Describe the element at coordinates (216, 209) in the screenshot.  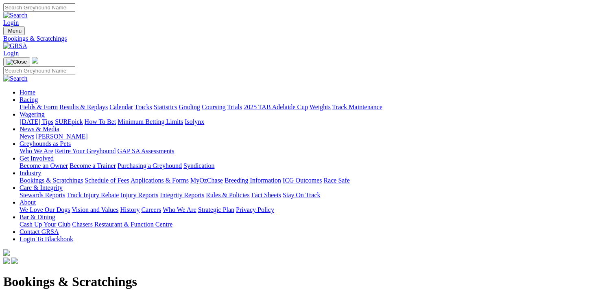
I see `a: Strategic Plan` at that location.